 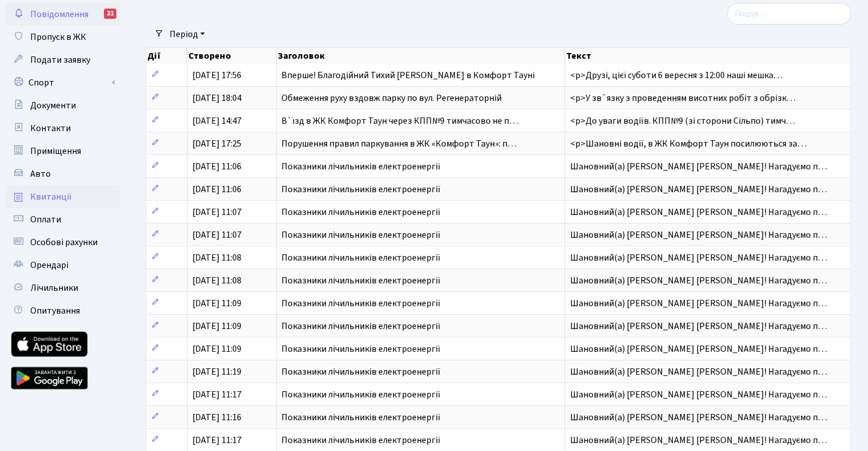 I want to click on div: 21, so click(x=110, y=14).